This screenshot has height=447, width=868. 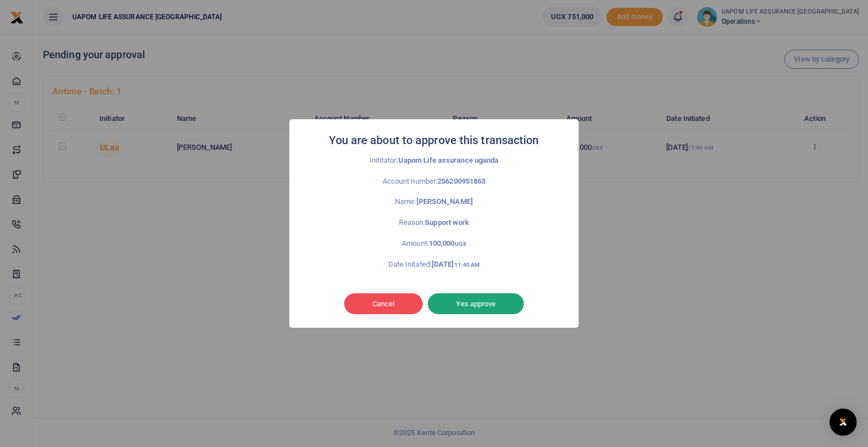 What do you see at coordinates (434, 264) in the screenshot?
I see `p: Date Initated:` at bounding box center [434, 264].